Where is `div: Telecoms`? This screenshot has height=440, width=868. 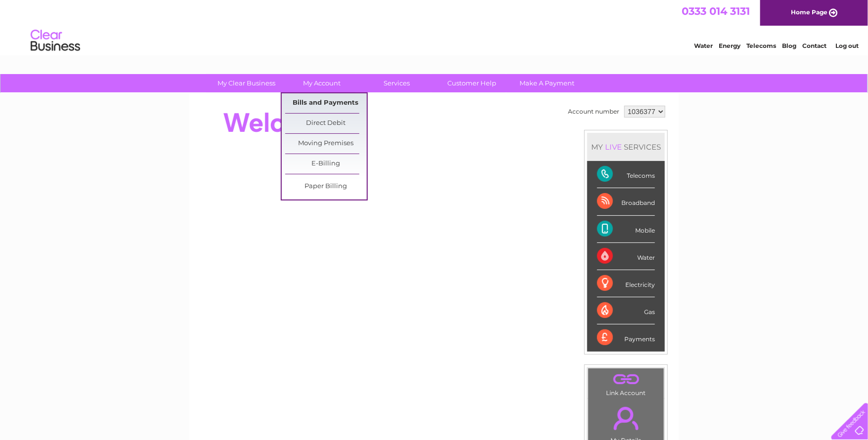
div: Telecoms is located at coordinates (626, 175).